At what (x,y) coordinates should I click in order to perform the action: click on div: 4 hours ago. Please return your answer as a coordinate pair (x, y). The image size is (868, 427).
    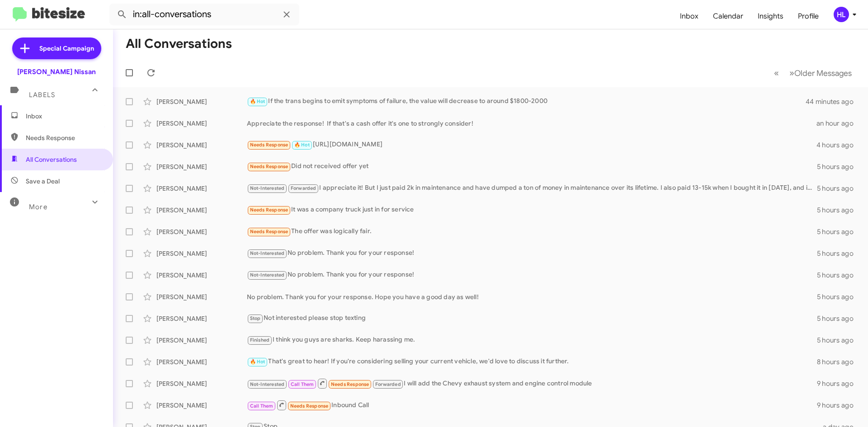
    Looking at the image, I should click on (839, 145).